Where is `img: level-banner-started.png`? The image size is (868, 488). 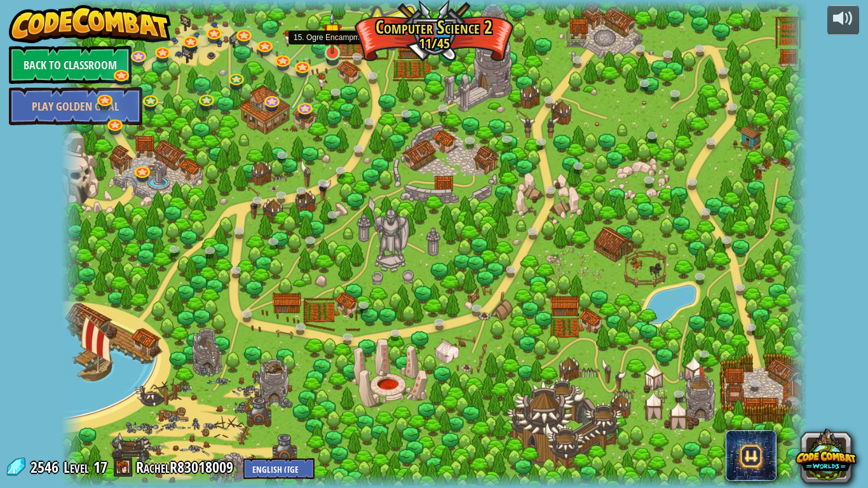
img: level-banner-started.png is located at coordinates (333, 33).